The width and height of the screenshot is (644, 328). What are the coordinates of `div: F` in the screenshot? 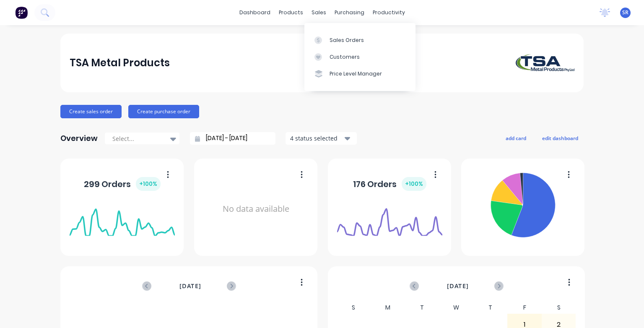 It's located at (524, 308).